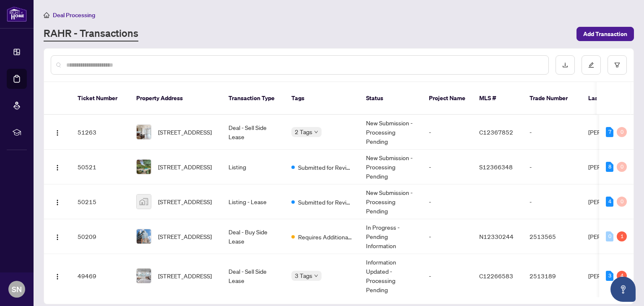 Image resolution: width=644 pixels, height=306 pixels. I want to click on th: Transaction Type, so click(253, 98).